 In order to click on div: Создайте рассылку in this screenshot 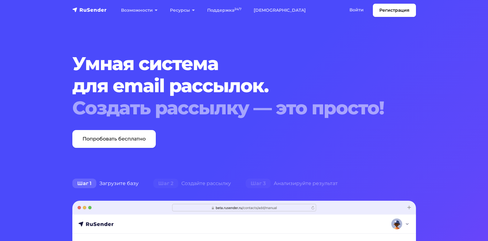, I will do `click(192, 184)`.